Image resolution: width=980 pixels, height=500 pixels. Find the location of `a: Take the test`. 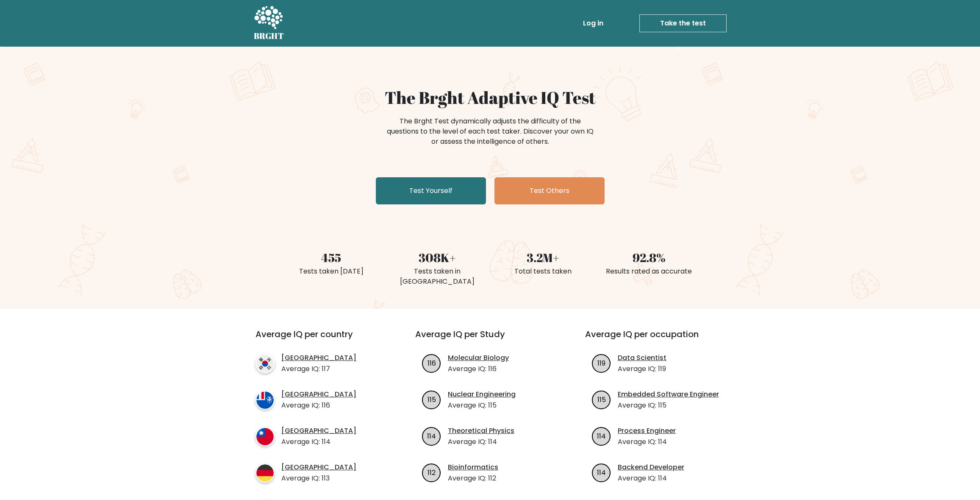

a: Take the test is located at coordinates (683, 23).